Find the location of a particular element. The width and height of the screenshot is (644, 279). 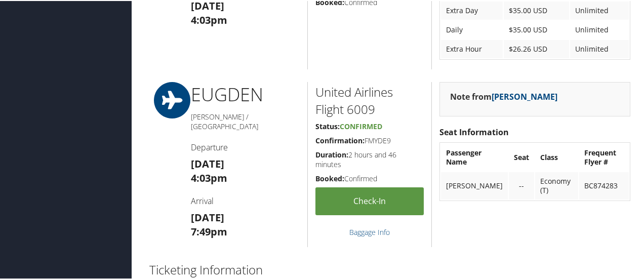

td: Daily is located at coordinates (472, 29).